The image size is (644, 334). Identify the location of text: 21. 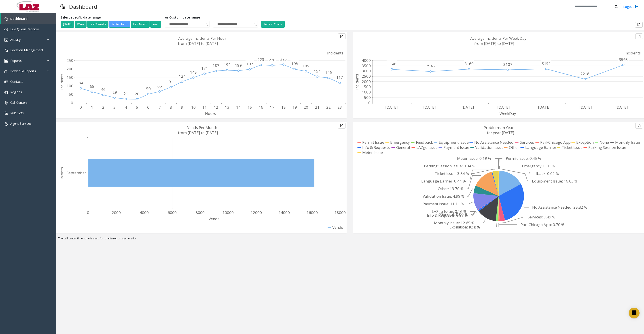
(317, 107).